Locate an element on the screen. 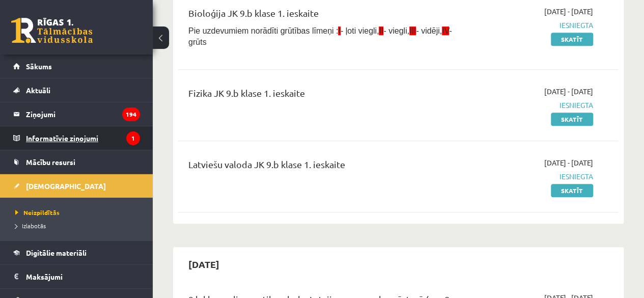 This screenshot has height=298, width=644. span: IV is located at coordinates (446, 31).